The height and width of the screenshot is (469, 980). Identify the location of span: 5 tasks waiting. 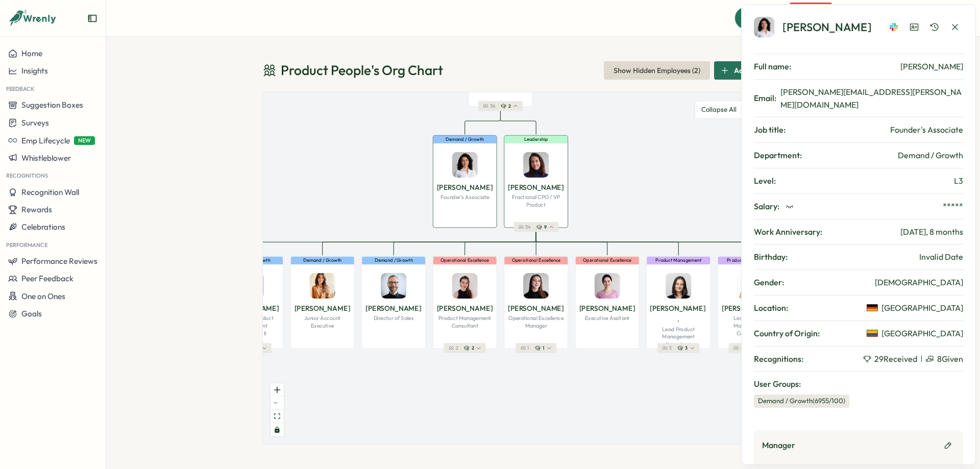
(810, 7).